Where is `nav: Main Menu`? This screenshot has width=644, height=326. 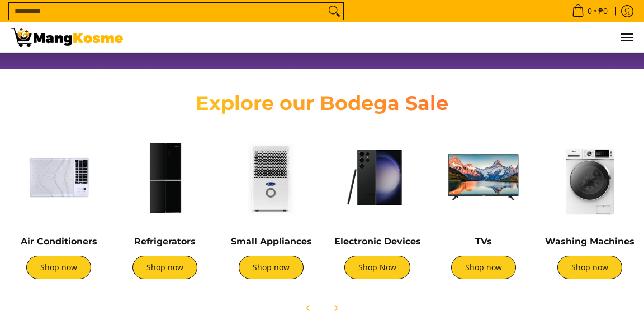
nav: Main Menu is located at coordinates (384, 37).